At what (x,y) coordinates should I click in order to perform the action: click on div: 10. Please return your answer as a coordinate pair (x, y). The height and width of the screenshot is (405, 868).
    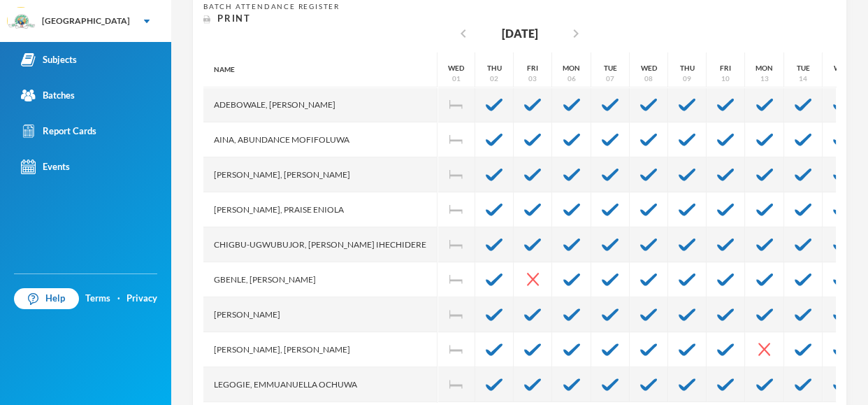
    Looking at the image, I should click on (725, 79).